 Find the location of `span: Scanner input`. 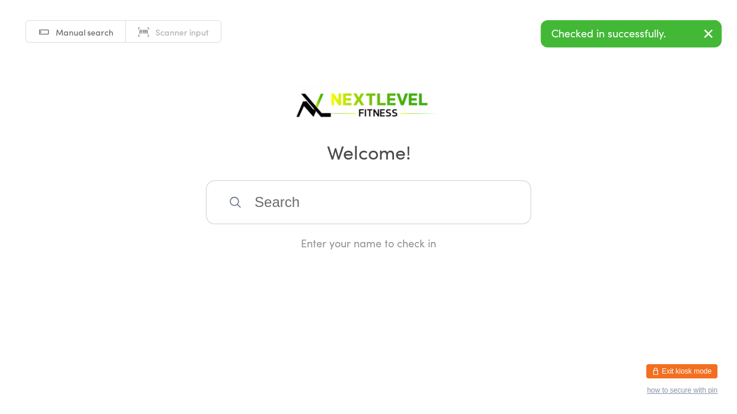

span: Scanner input is located at coordinates (182, 32).